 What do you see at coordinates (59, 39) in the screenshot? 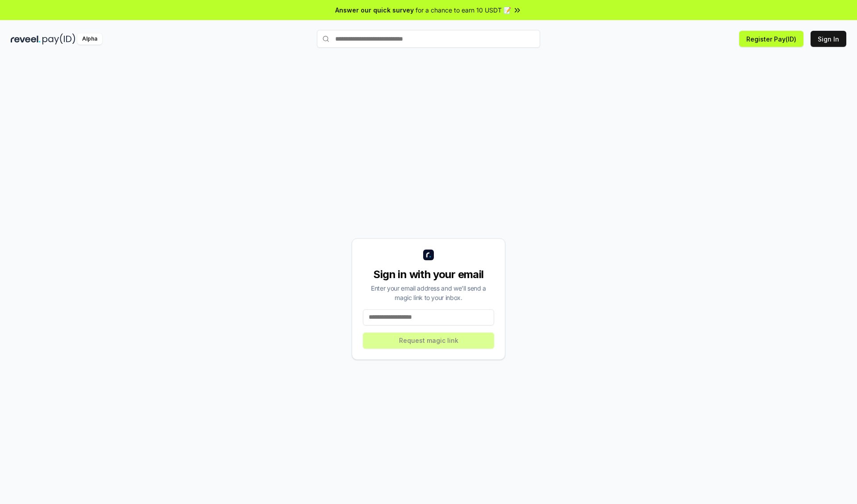
I see `img: pay_id` at bounding box center [59, 39].